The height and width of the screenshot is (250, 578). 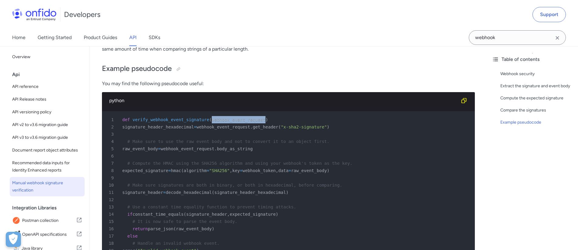 I want to click on a: API, so click(x=133, y=38).